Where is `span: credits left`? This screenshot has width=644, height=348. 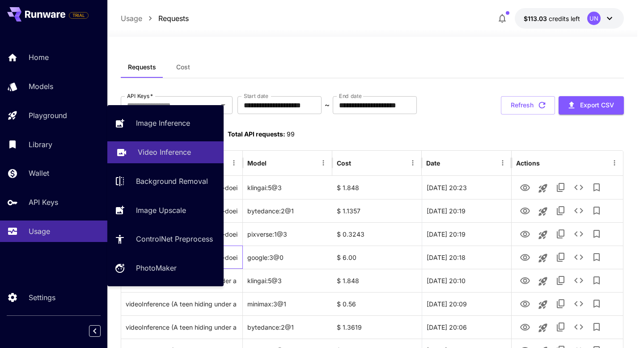 span: credits left is located at coordinates (565, 18).